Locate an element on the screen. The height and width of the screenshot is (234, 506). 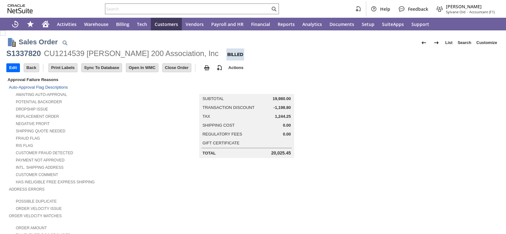
a: Recent Records is located at coordinates (15, 24).